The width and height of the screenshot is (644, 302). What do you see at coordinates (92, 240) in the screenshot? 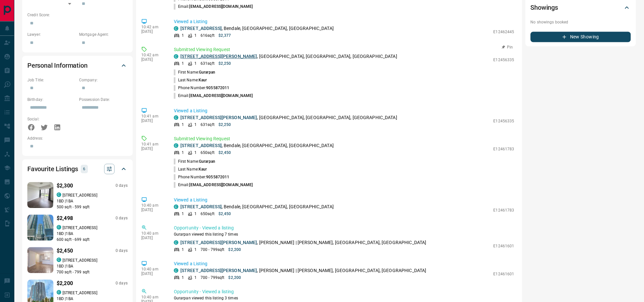
I see `p: 600 sqft - 699 sqft` at bounding box center [92, 240].